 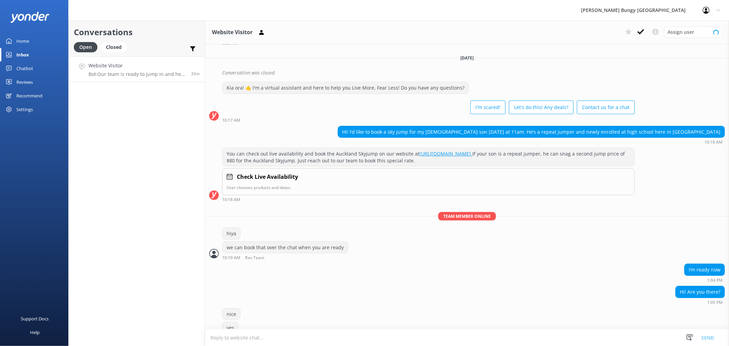 What do you see at coordinates (541, 107) in the screenshot?
I see `button: Let's do this! Any deals?` at bounding box center [541, 107].